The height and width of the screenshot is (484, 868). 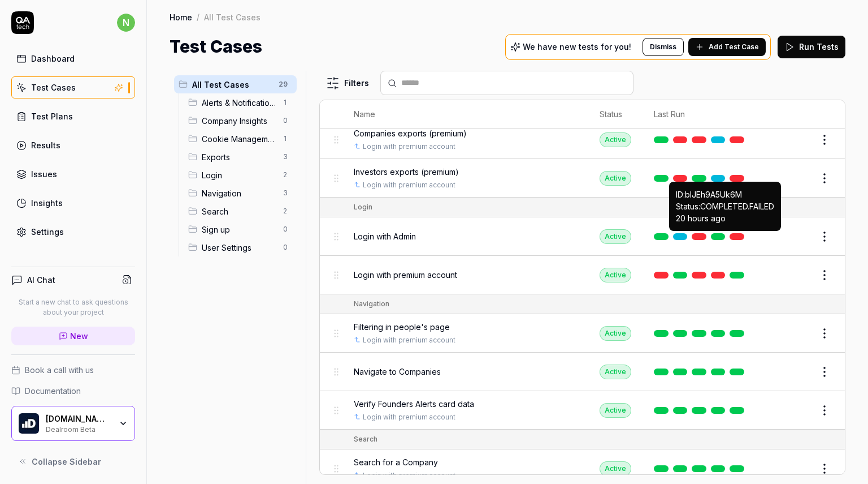 What do you see at coordinates (126, 22) in the screenshot?
I see `button: n` at bounding box center [126, 22].